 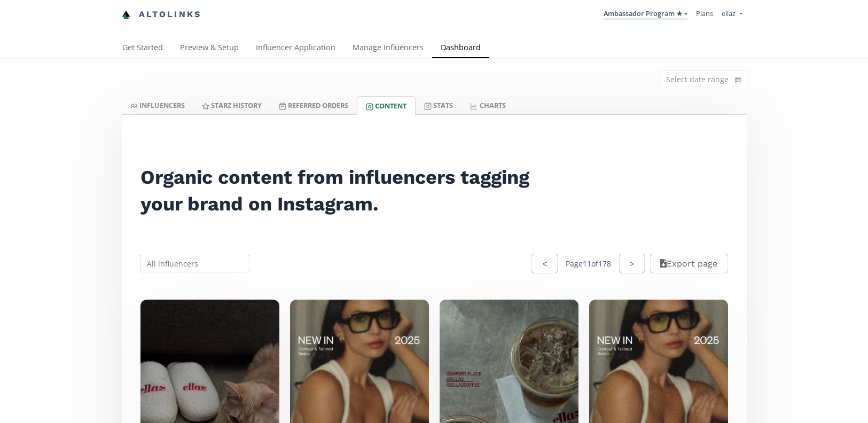 What do you see at coordinates (195, 263) in the screenshot?
I see `input: All influencers` at bounding box center [195, 263].